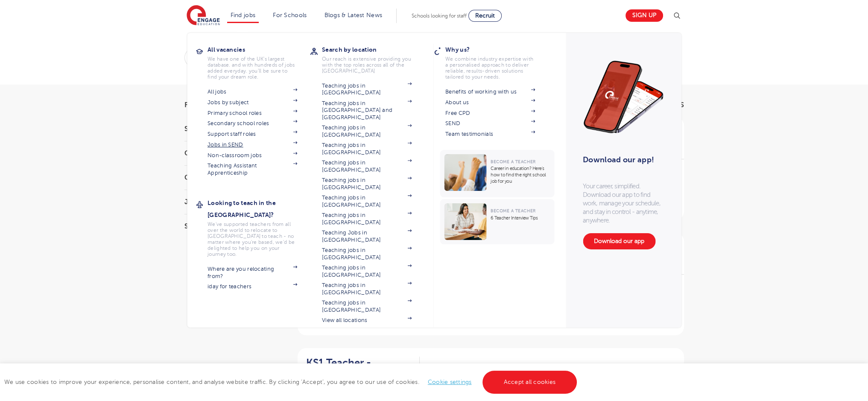 Image resolution: width=868 pixels, height=401 pixels. Describe the element at coordinates (252, 68) in the screenshot. I see `p: We have one of the UK's largest database. and with hundreds of jobs added everyday. you'll be sur...` at that location.